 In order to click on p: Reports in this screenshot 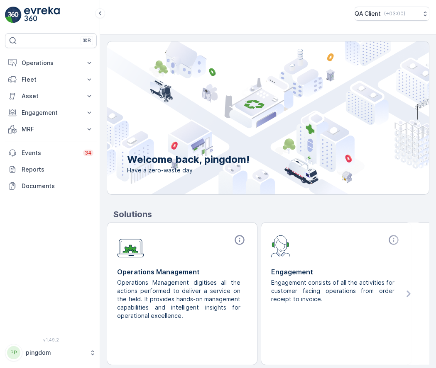, I will do `click(57, 170)`.